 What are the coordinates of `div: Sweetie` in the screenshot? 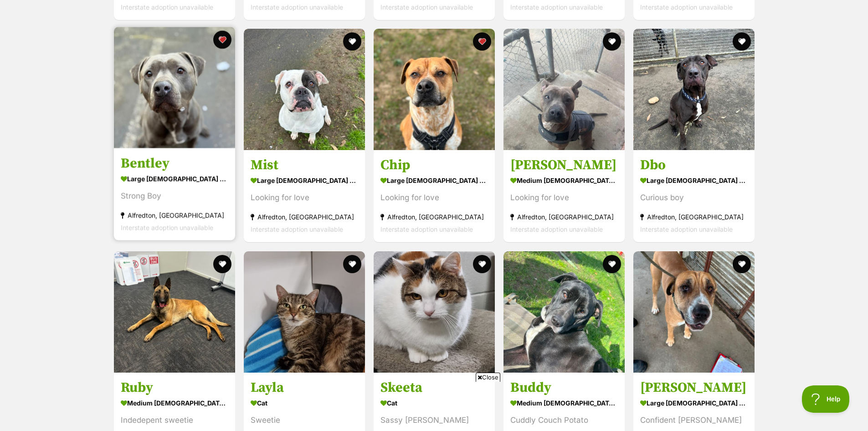 It's located at (304, 420).